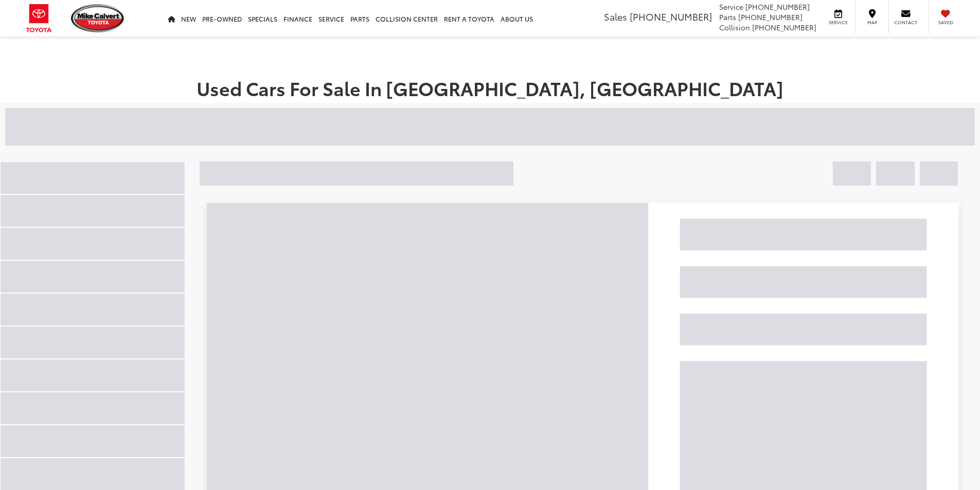  What do you see at coordinates (905, 22) in the screenshot?
I see `span: Contact` at bounding box center [905, 22].